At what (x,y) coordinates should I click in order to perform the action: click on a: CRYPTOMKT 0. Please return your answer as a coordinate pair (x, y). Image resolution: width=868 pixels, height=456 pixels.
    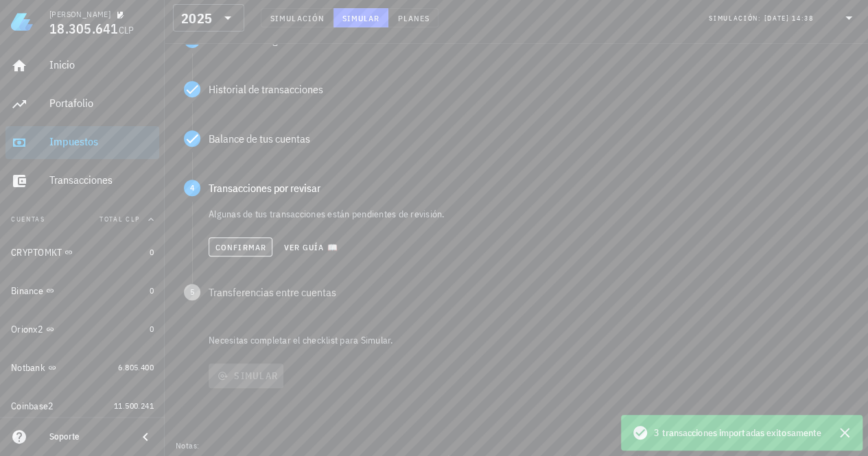
    Looking at the image, I should click on (82, 253).